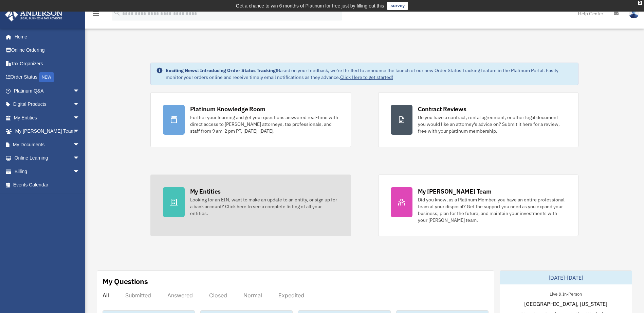 The height and width of the screenshot is (313, 644). What do you see at coordinates (47, 77) in the screenshot?
I see `div: NEW` at bounding box center [47, 77].